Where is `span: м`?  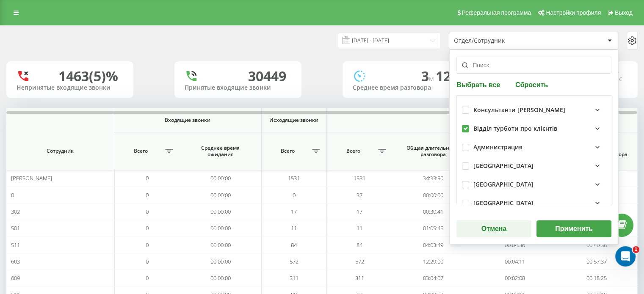
span: м is located at coordinates (433, 79).